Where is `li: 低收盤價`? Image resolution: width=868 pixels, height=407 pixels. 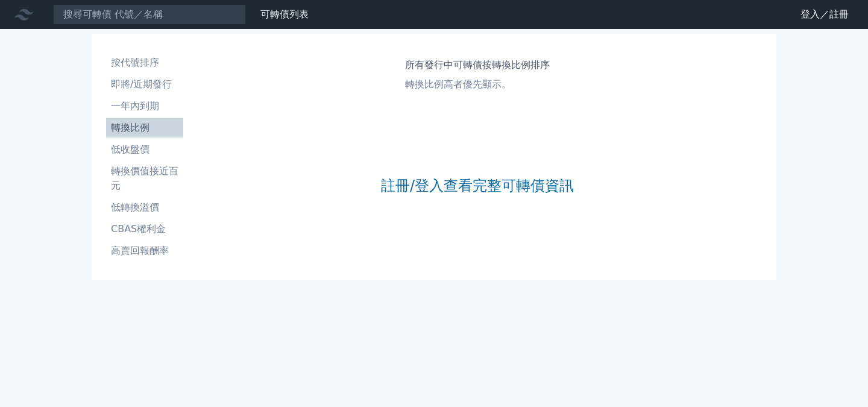 li: 低收盤價 is located at coordinates (145, 150).